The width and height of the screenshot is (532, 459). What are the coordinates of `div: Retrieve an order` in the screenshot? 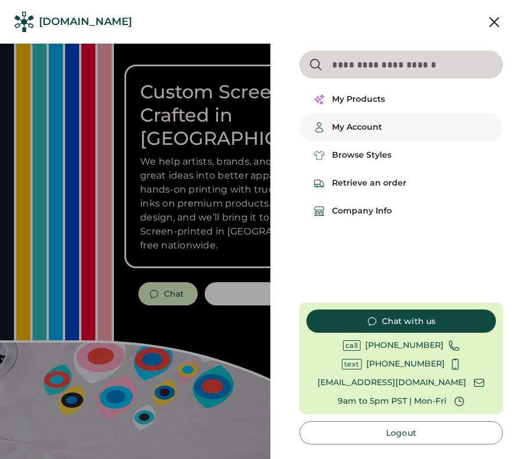 It's located at (369, 183).